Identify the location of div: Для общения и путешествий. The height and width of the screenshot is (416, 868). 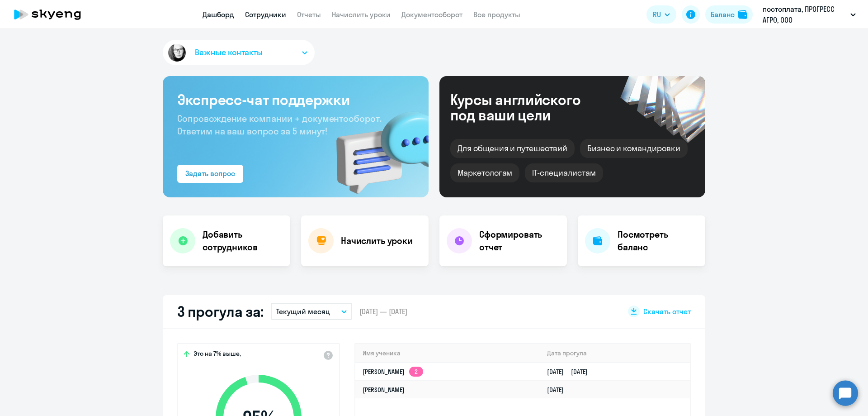
(512, 148).